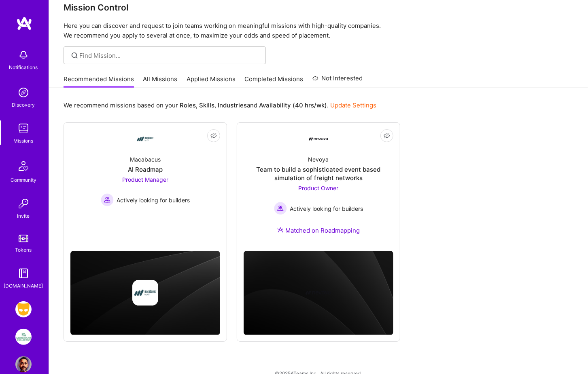 The height and width of the screenshot is (374, 588). What do you see at coordinates (24, 24) in the screenshot?
I see `img: logo` at bounding box center [24, 24].